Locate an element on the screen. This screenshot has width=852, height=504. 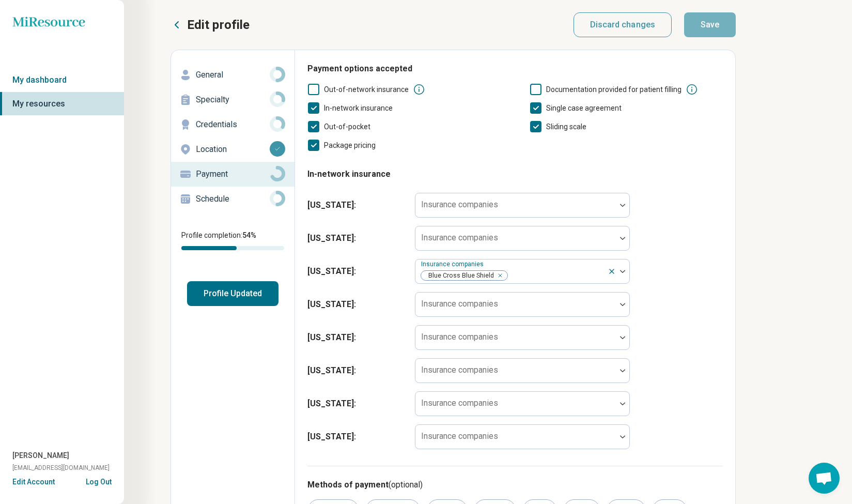
span: Package pricing is located at coordinates (350, 145).